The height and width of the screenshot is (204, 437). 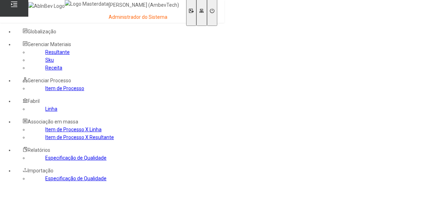 What do you see at coordinates (54, 68) in the screenshot?
I see `a: Receita` at bounding box center [54, 68].